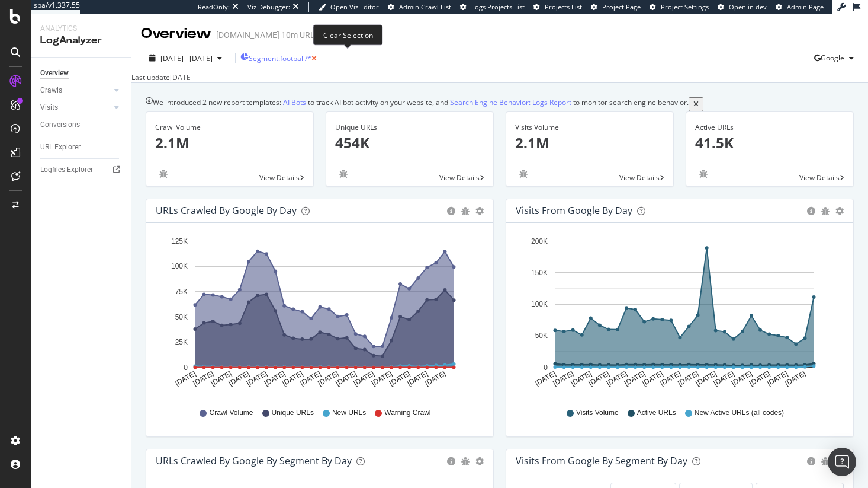  I want to click on span: New Active URLs (all codes), so click(739, 413).